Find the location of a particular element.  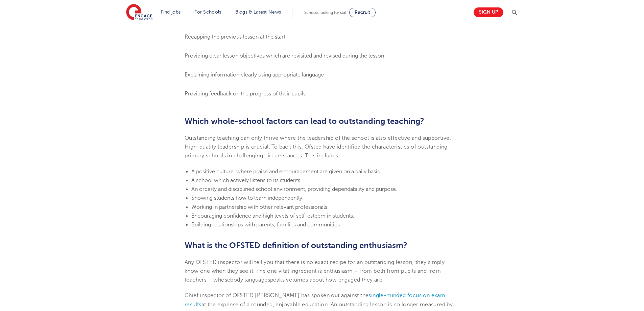

span: Which whole-school factors can lead to outstanding teaching? is located at coordinates (304, 121).